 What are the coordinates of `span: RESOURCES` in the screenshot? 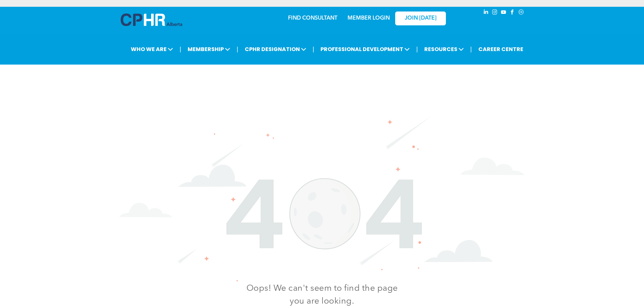 It's located at (444, 49).